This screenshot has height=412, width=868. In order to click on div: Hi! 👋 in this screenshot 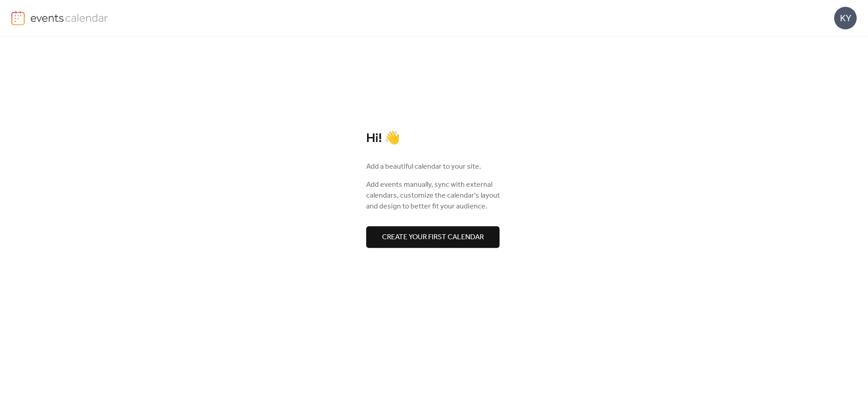, I will do `click(434, 138)`.